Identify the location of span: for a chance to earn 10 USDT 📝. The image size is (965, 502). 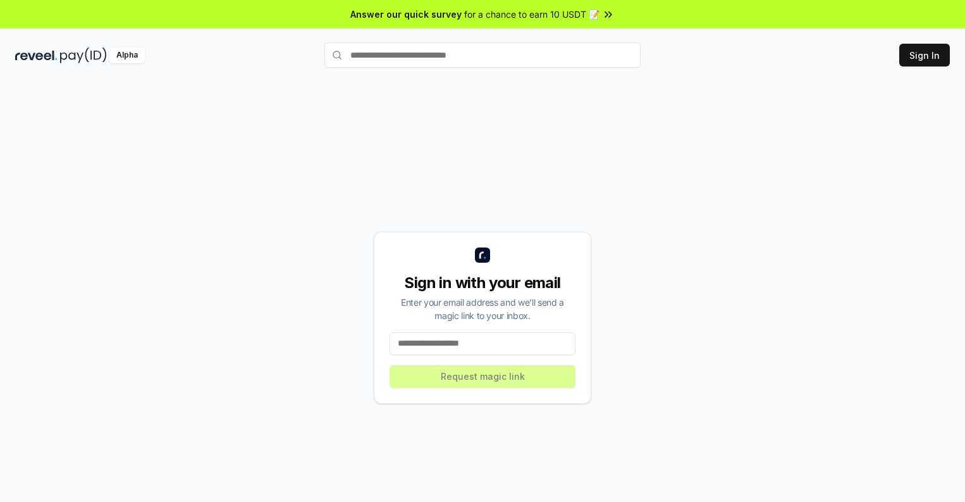
(532, 14).